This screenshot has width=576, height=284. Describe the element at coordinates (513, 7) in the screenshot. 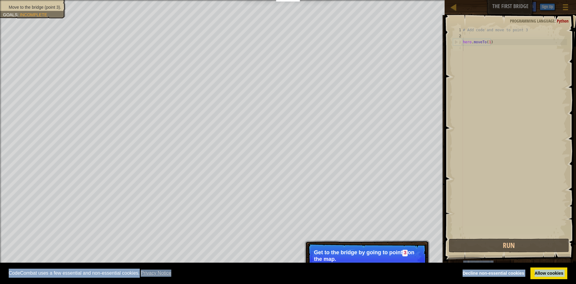

I see `button: Ask AI` at that location.